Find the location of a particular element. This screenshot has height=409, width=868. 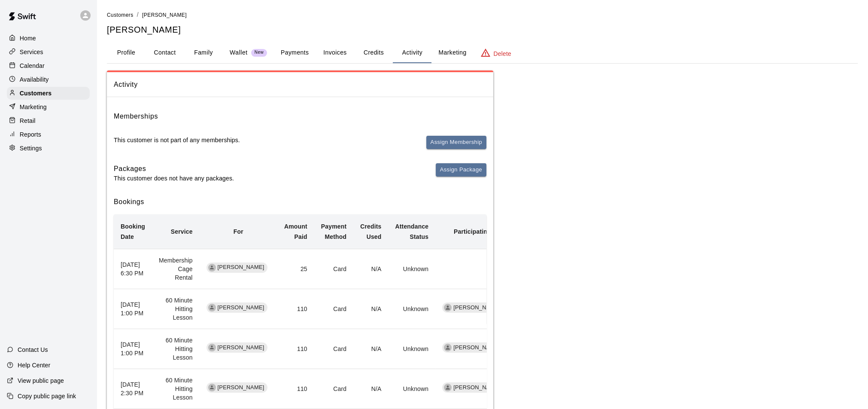

div: Settings is located at coordinates (48, 149).